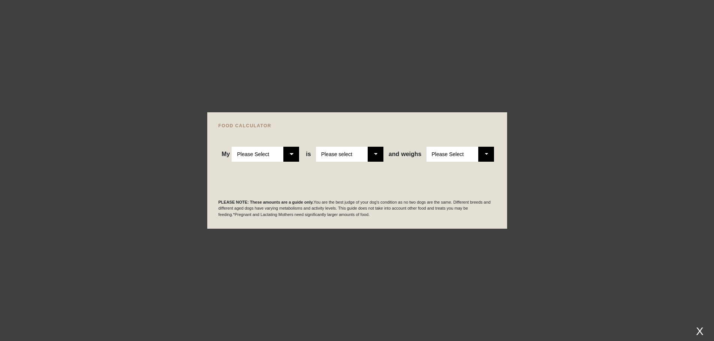 The image size is (714, 341). What do you see at coordinates (699, 331) in the screenshot?
I see `div: X` at bounding box center [699, 331].